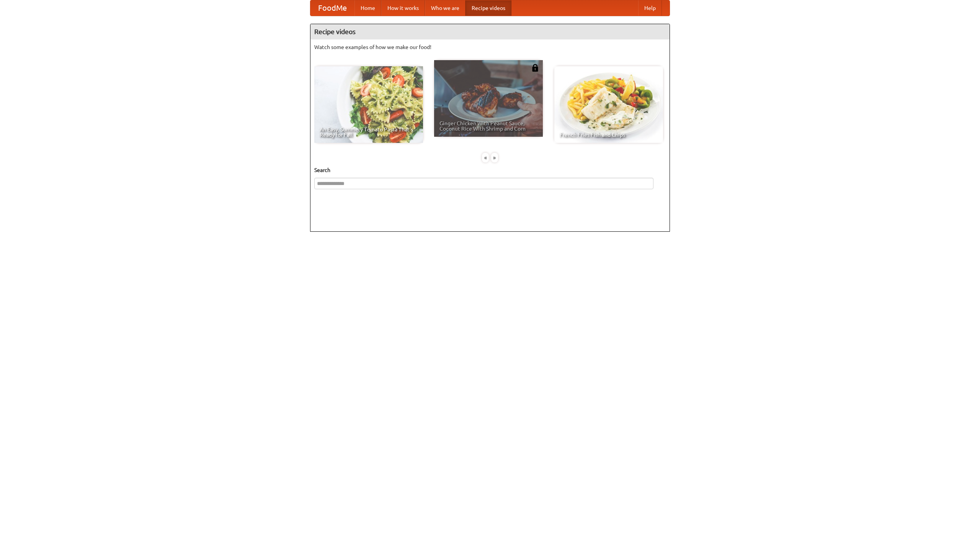  Describe the element at coordinates (650, 8) in the screenshot. I see `a: Help` at that location.